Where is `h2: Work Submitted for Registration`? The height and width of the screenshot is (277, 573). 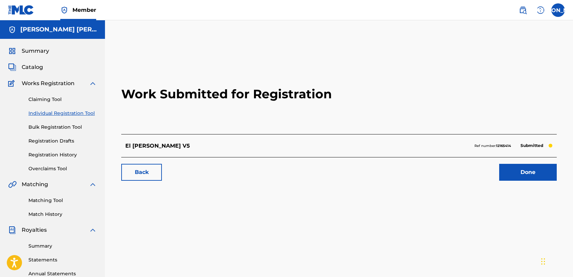
h2: Work Submitted for Registration is located at coordinates (339, 94).